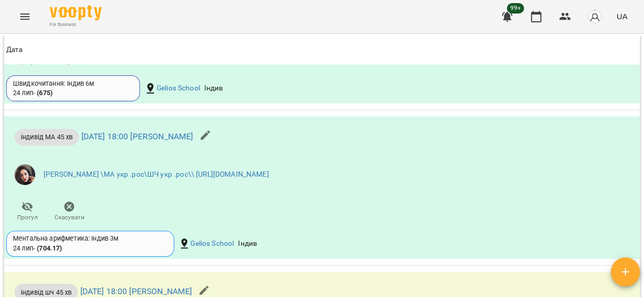 This screenshot has height=303, width=644. I want to click on img: 415cf204168fa55e927162f296ff3726.jpg, so click(25, 175).